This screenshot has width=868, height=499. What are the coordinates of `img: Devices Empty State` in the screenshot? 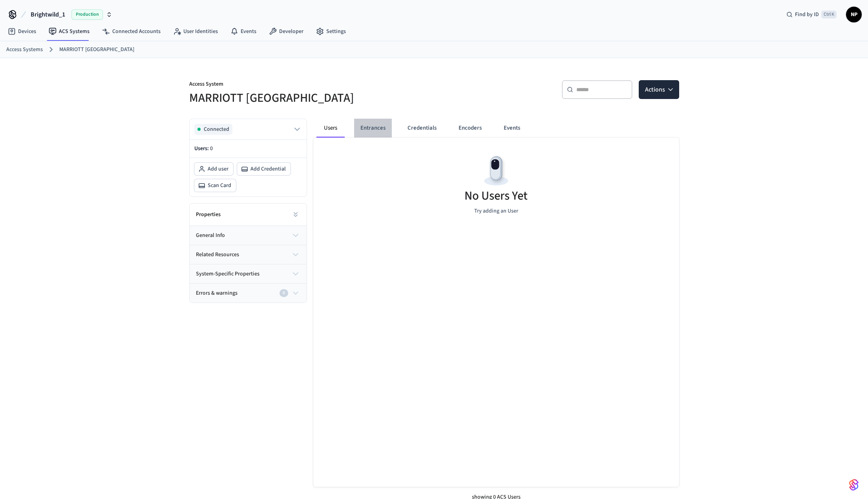 It's located at (496, 171).